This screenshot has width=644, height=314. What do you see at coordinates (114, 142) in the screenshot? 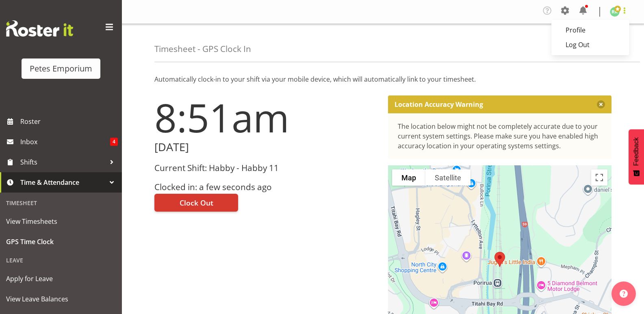
I see `span: 4` at bounding box center [114, 142].